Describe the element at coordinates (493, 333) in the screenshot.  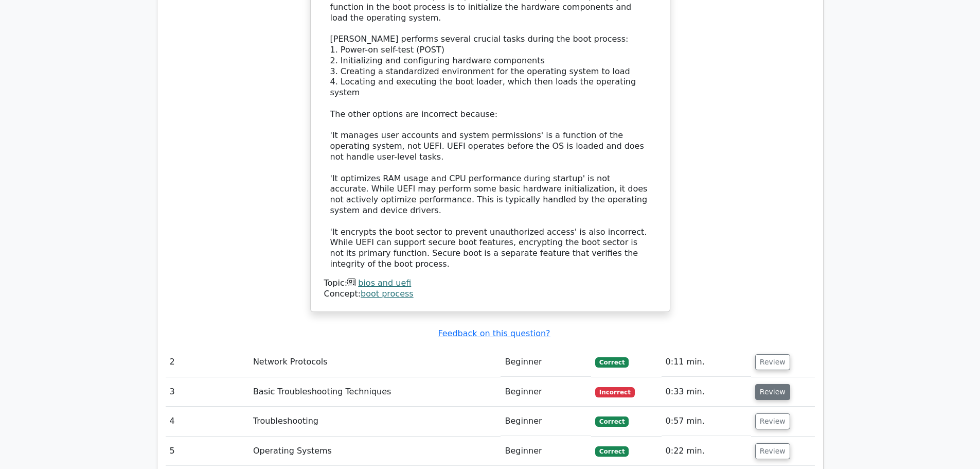
I see `u: Feedback on this question?` at that location.